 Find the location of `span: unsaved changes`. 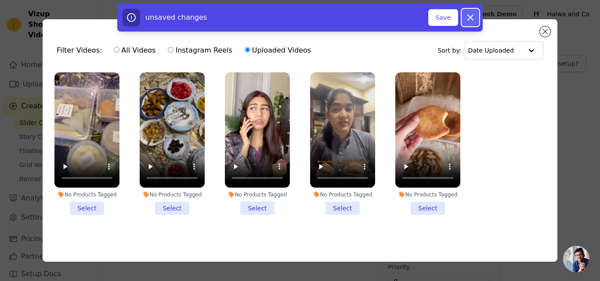

span: unsaved changes is located at coordinates (176, 17).